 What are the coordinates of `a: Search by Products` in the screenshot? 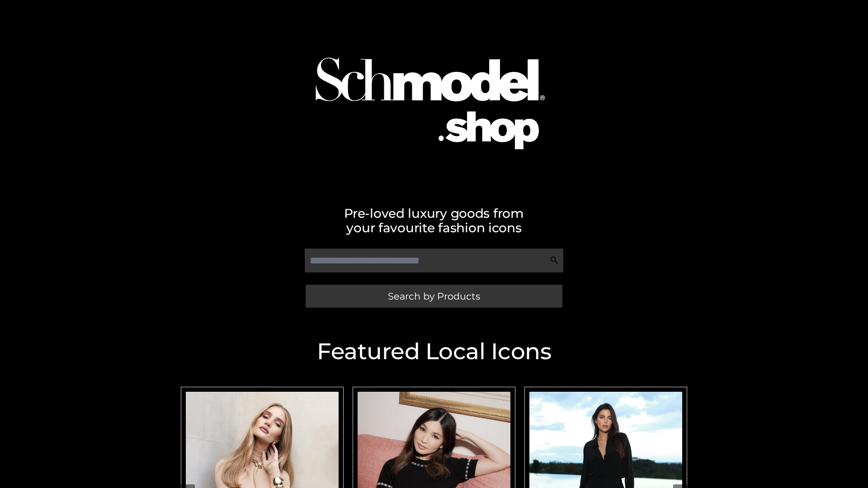 It's located at (434, 296).